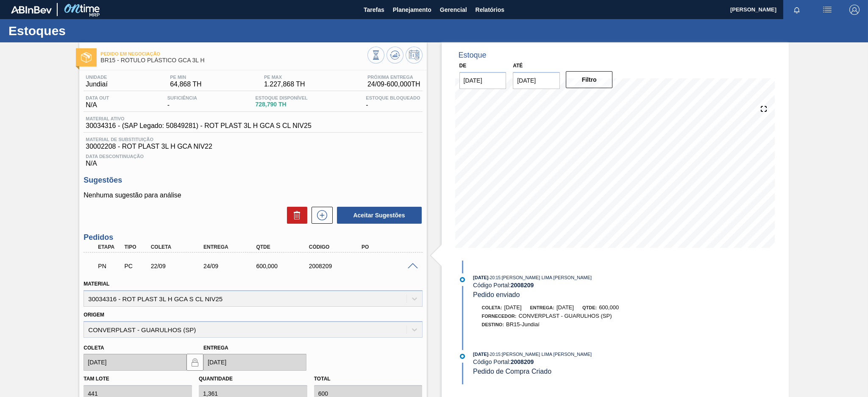 The image size is (868, 397). What do you see at coordinates (253, 180) in the screenshot?
I see `h3: Sugestões` at bounding box center [253, 180].